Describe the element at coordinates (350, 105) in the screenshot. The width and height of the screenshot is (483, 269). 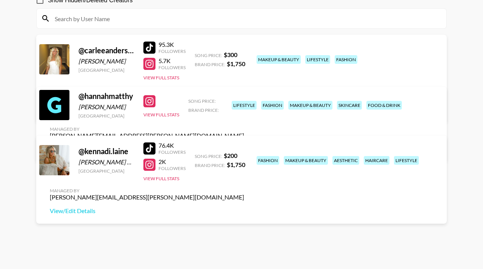
I see `div: skincare` at that location.